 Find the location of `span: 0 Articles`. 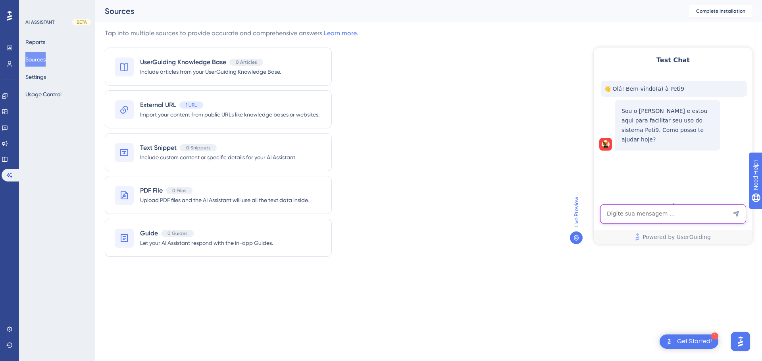

span: 0 Articles is located at coordinates (246, 62).